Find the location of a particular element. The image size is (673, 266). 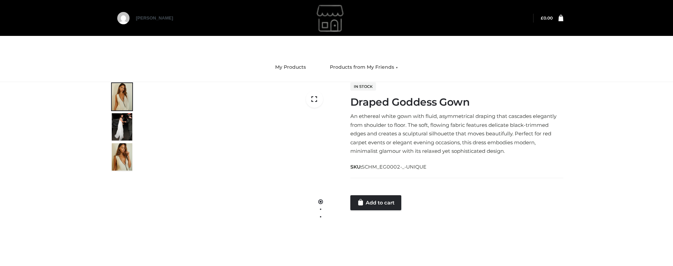

a: Products from My Friends is located at coordinates (363, 67).